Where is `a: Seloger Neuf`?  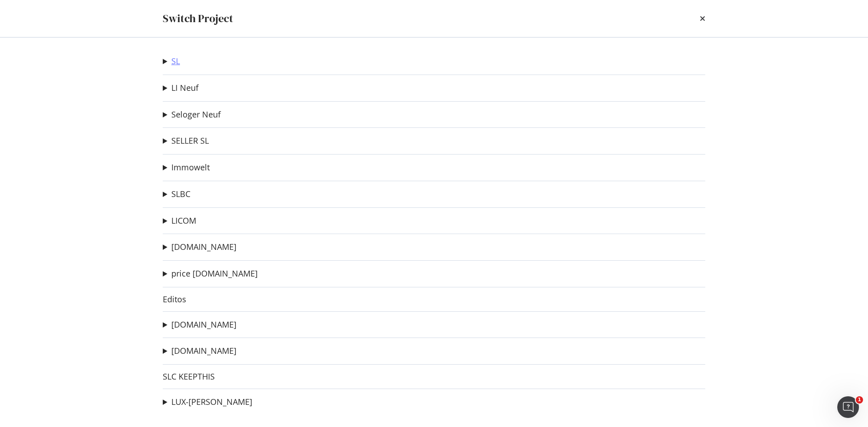
a: Seloger Neuf is located at coordinates (196, 114).